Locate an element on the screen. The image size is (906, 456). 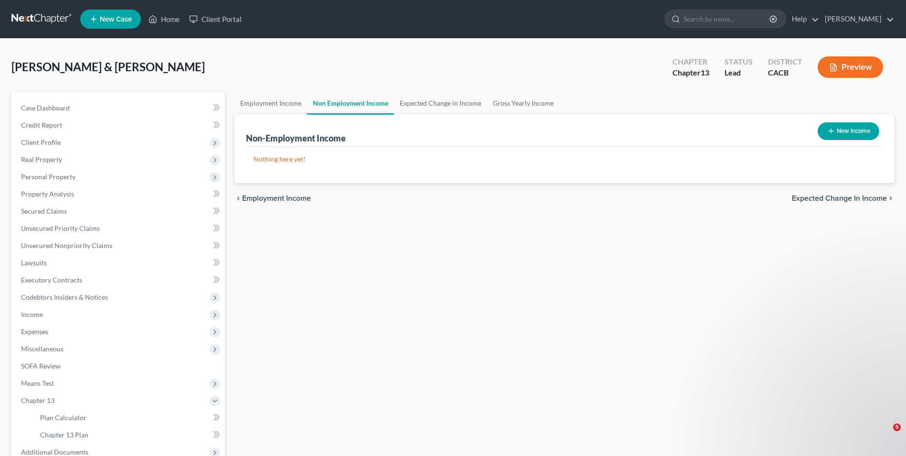
a: Expected Change in Income is located at coordinates (440, 103).